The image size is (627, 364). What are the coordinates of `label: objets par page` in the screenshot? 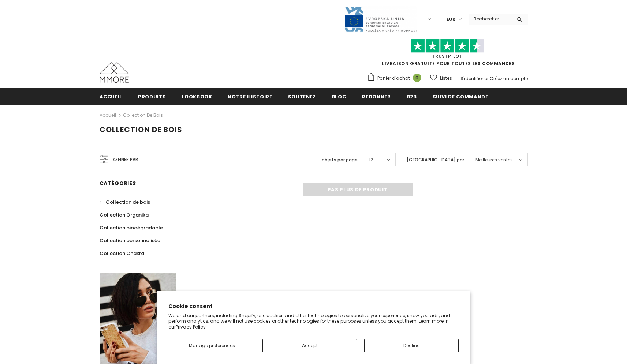 It's located at (340, 160).